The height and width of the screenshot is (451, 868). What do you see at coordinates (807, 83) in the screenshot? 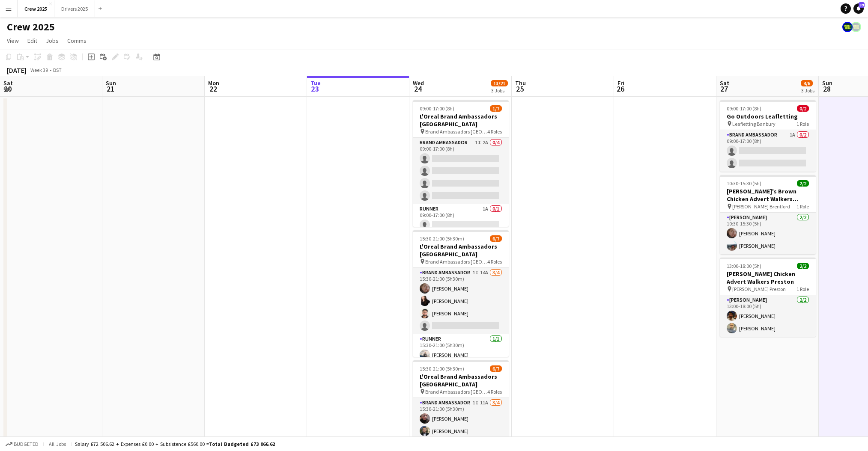
I see `span: 4/6` at bounding box center [807, 83].